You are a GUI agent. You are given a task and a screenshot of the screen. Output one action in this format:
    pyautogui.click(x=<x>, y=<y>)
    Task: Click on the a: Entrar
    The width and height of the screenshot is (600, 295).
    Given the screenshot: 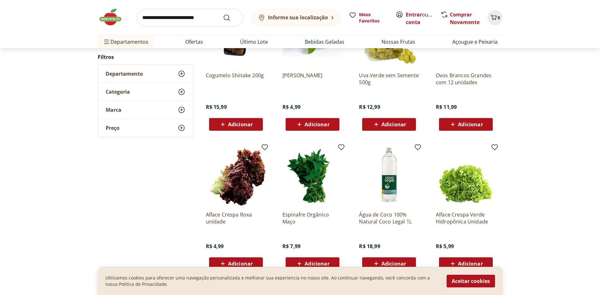 What is the action you would take?
    pyautogui.click(x=414, y=15)
    